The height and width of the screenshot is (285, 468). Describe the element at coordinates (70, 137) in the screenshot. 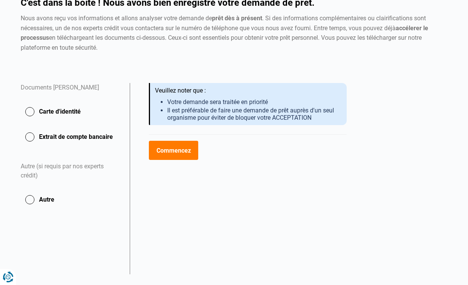

I see `button: Extrait de compte bancaire` at that location.